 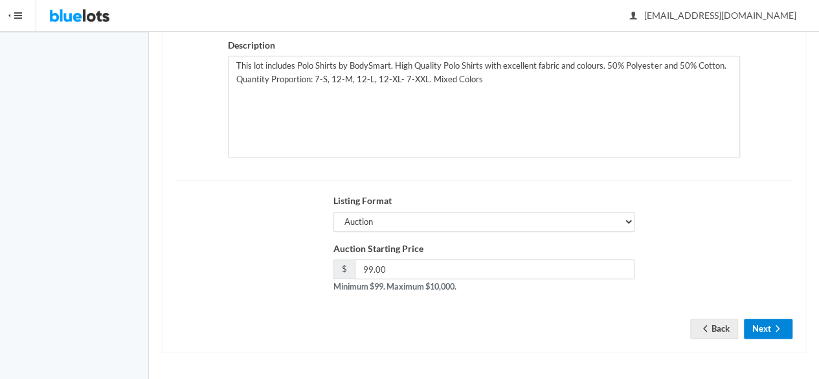 I want to click on ion-icon: person, so click(x=633, y=16).